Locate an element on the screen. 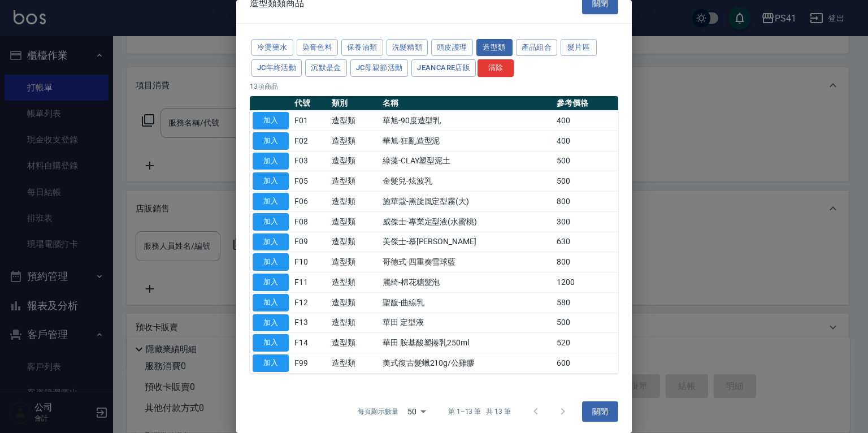  td: 威傑士-專業定型液(水蜜桃) is located at coordinates (467, 221).